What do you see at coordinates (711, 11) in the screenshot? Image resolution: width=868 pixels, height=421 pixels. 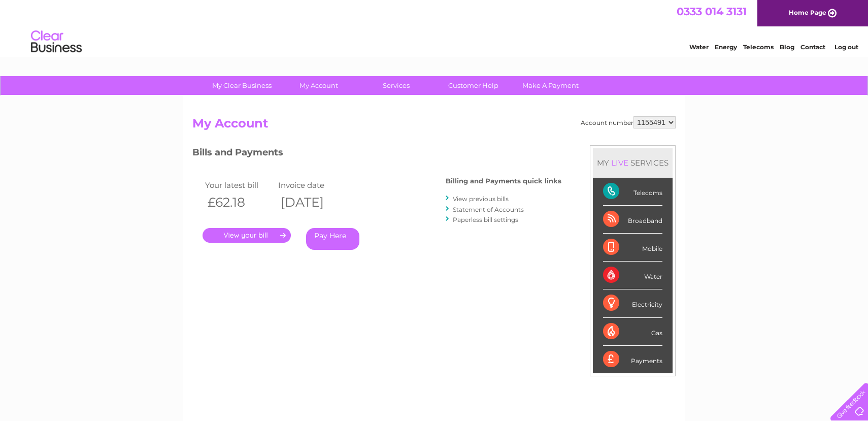 I see `a: 0333 014 3131` at bounding box center [711, 11].